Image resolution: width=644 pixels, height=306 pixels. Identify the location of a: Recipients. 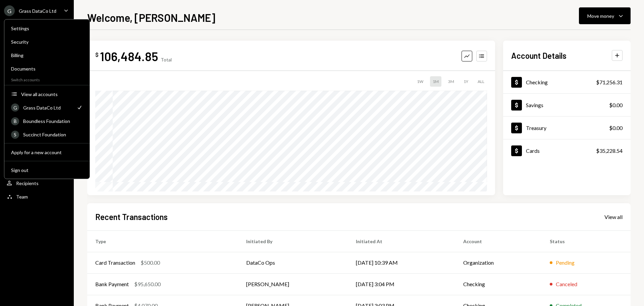
(37, 183).